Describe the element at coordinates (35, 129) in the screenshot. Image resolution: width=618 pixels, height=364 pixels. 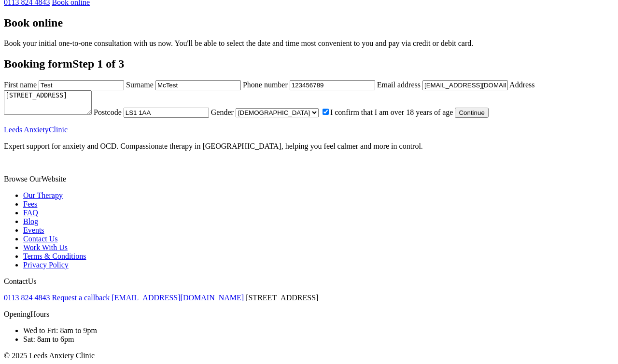
I see `a: Leeds AnxietyClinic` at that location.